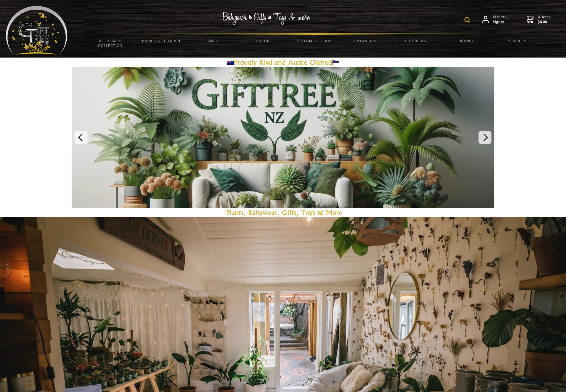  Describe the element at coordinates (466, 41) in the screenshot. I see `a: Brands` at that location.